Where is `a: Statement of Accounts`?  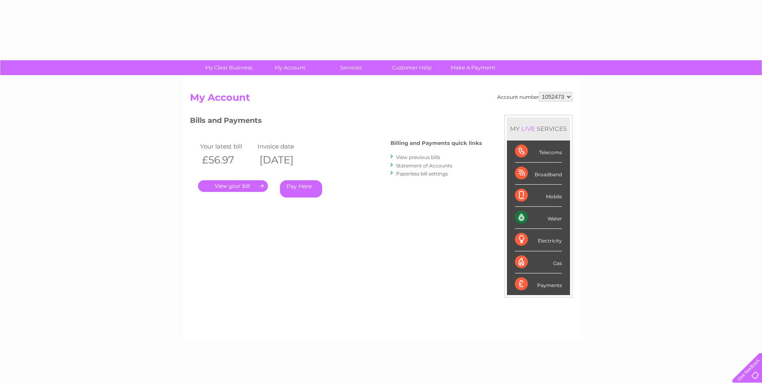
a: Statement of Accounts is located at coordinates (424, 166).